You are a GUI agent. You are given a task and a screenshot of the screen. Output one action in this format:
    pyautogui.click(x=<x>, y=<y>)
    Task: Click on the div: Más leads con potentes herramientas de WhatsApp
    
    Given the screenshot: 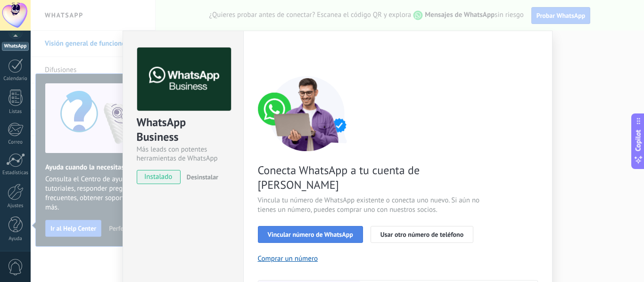 What is the action you would take?
    pyautogui.click(x=183, y=154)
    